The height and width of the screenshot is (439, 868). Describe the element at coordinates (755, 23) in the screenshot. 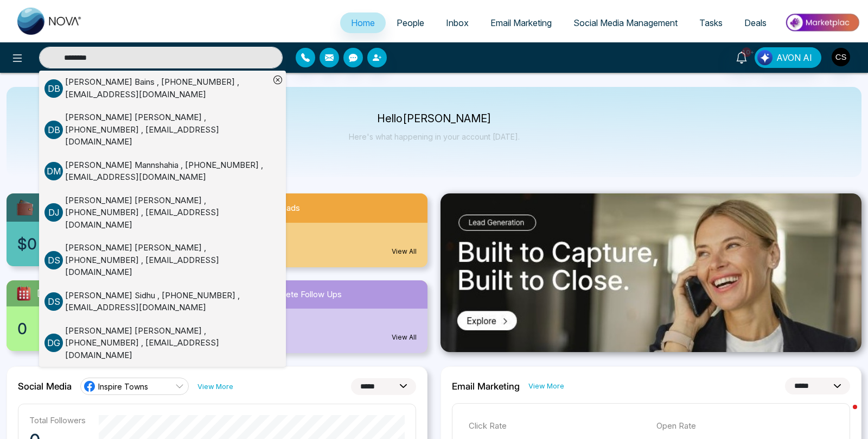

I see `a: Deals` at that location.